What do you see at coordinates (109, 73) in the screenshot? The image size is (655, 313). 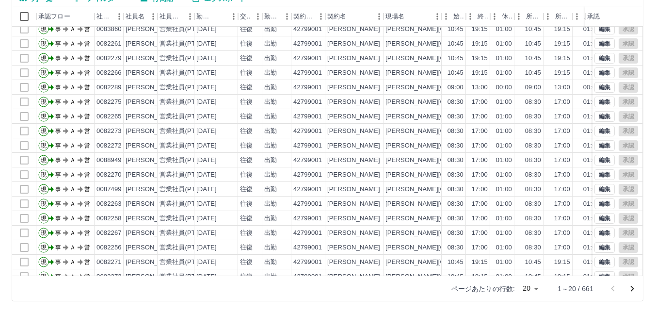 I see `div: 0082266` at bounding box center [109, 73].